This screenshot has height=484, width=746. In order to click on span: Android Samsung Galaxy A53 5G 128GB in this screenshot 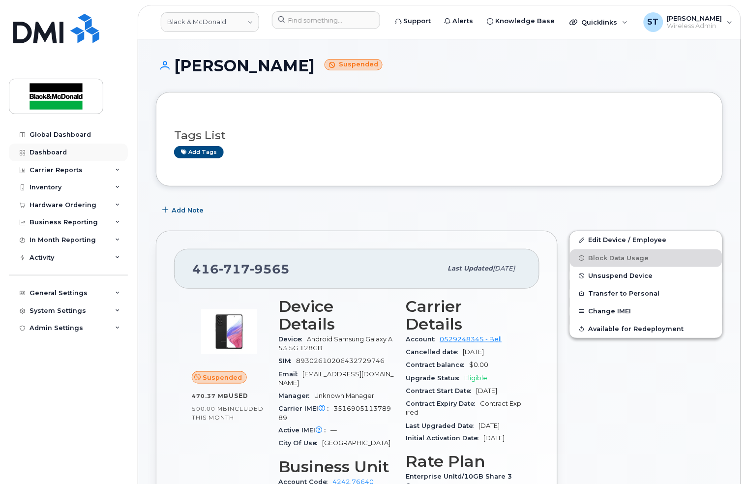, I will do `click(335, 343)`.